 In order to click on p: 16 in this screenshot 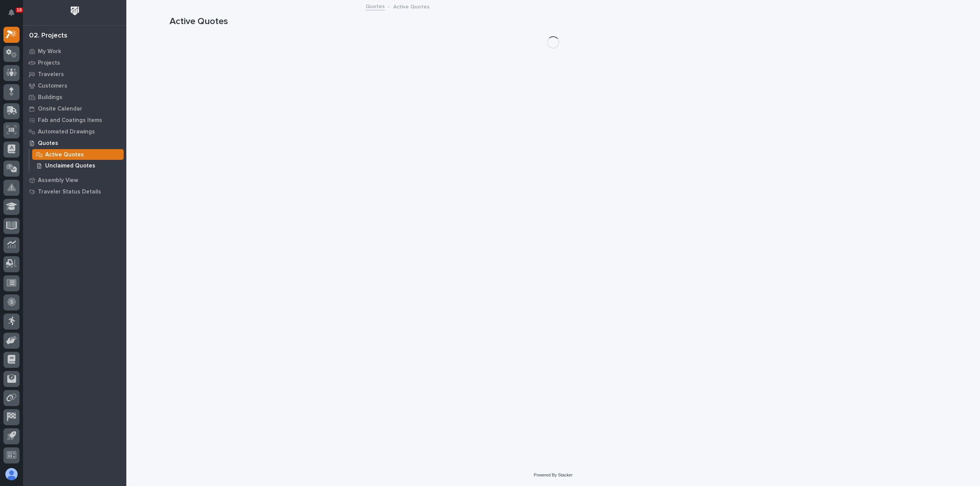, I will do `click(19, 10)`.